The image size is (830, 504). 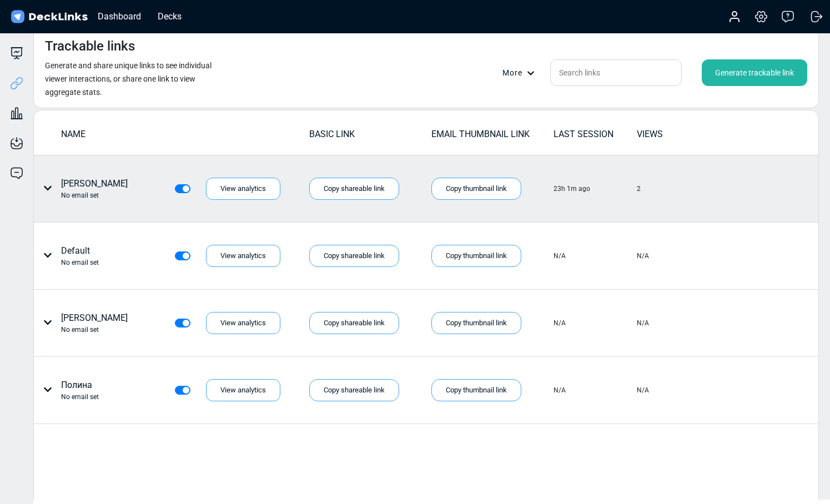 What do you see at coordinates (169, 16) in the screenshot?
I see `div: Decks` at bounding box center [169, 16].